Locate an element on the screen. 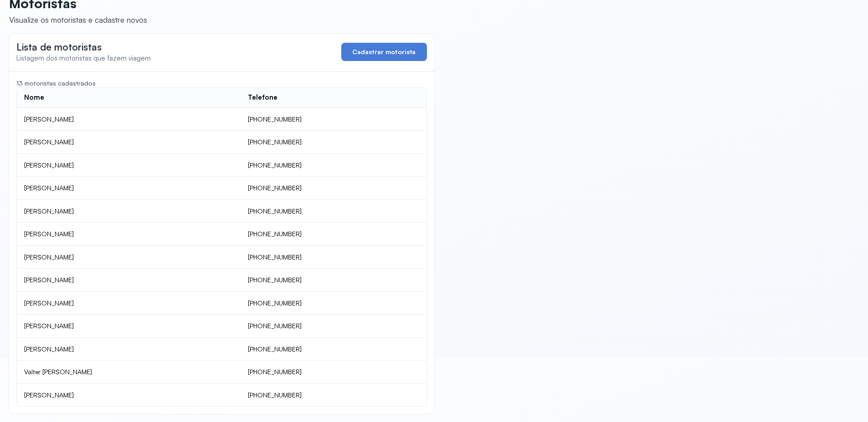  button: Cadastrar motorista is located at coordinates (384, 52).